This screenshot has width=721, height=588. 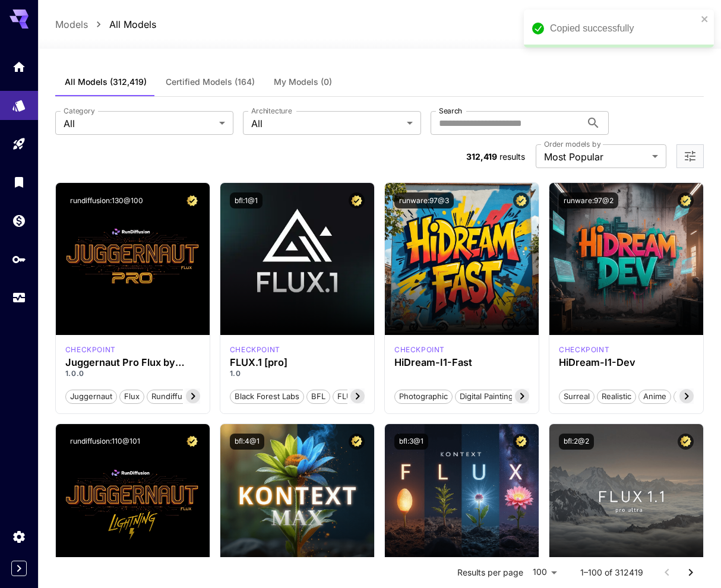 What do you see at coordinates (132, 362) in the screenshot?
I see `h3: Juggernaut Pro Flux by RunDiffusion` at bounding box center [132, 362].